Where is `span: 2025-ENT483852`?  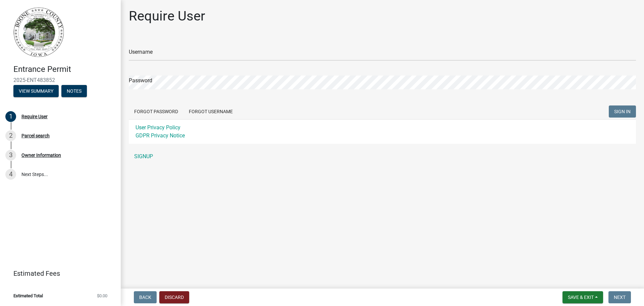
span: 2025-ENT483852 is located at coordinates (60, 80).